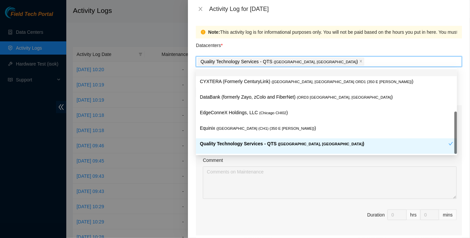 The width and height of the screenshot is (470, 238). I want to click on p: Equinix ), so click(326, 128).